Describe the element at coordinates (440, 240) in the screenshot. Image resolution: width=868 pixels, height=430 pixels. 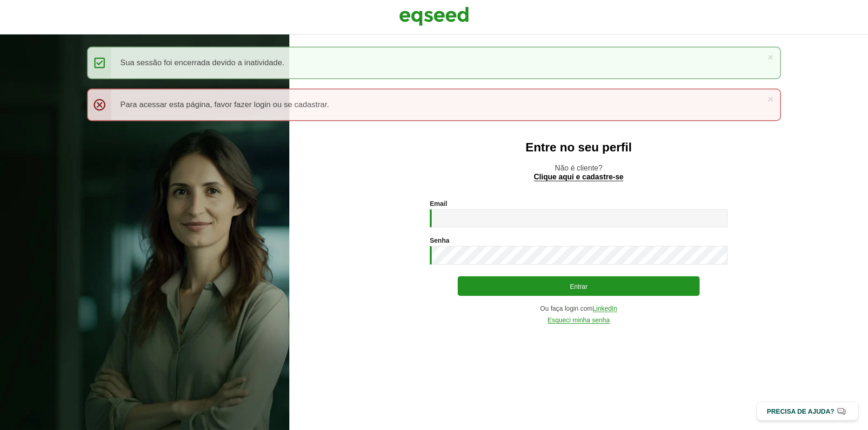
I see `label: Senha` at that location.